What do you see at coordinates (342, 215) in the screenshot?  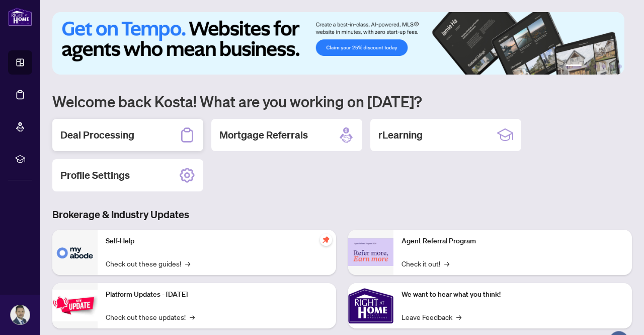 I see `h3: Brokerage & Industry Updates` at bounding box center [342, 215].